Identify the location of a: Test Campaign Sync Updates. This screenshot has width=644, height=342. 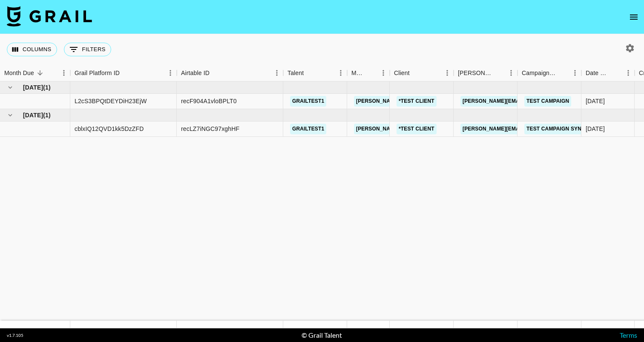
(568, 128).